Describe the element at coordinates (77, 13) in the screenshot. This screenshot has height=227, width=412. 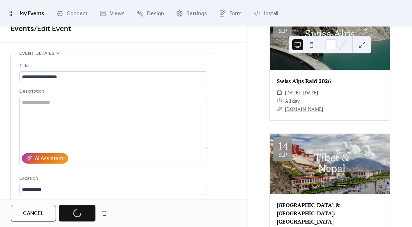
I see `span: Connect` at that location.